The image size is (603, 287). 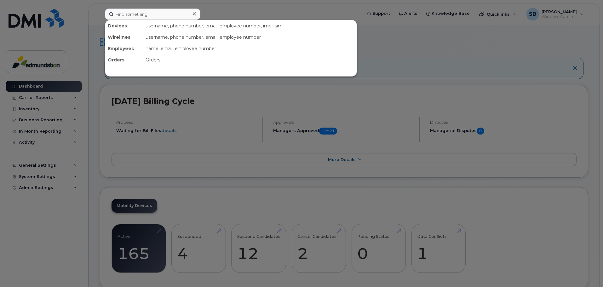 I want to click on div: username, phone number, email, employee number, so click(x=250, y=37).